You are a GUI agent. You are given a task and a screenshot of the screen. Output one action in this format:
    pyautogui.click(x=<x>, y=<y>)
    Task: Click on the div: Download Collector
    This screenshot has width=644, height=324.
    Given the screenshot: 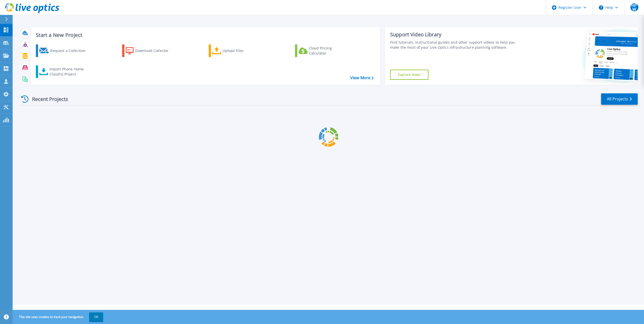 What is the action you would take?
    pyautogui.click(x=155, y=51)
    